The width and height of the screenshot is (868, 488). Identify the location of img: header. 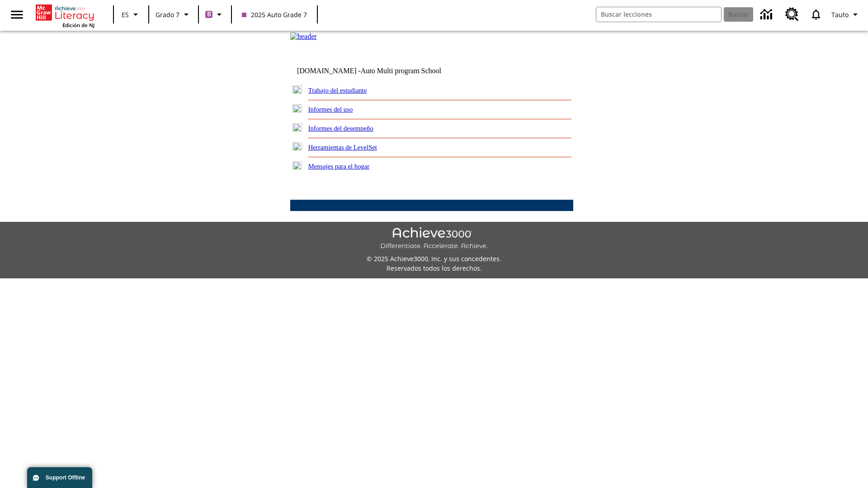
(303, 37).